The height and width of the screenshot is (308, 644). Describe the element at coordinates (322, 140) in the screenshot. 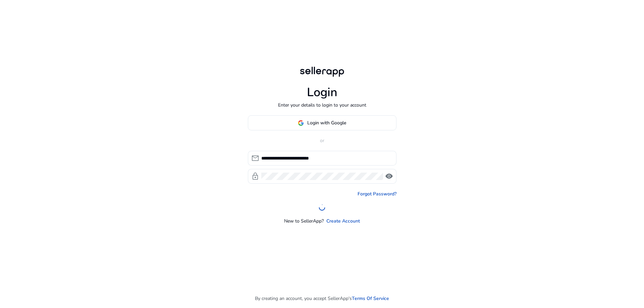

I see `p: or` at that location.